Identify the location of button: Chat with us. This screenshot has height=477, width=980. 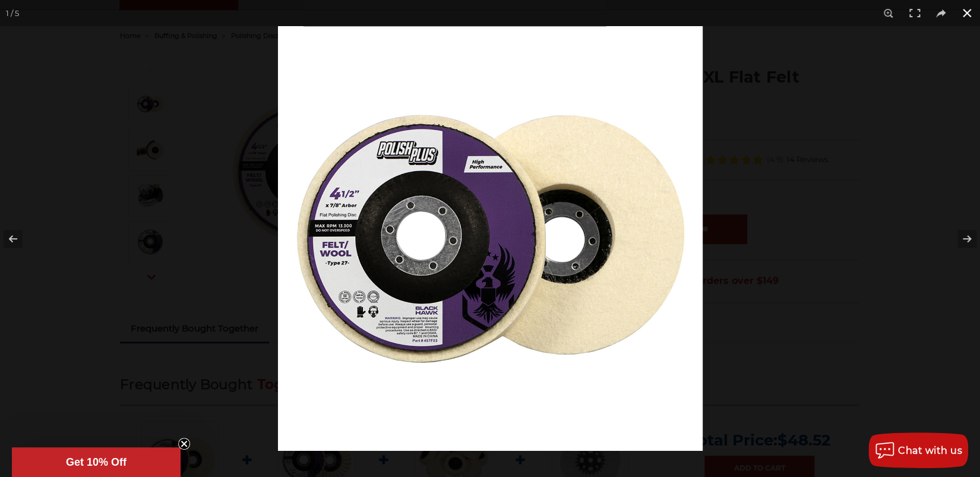
(918, 450).